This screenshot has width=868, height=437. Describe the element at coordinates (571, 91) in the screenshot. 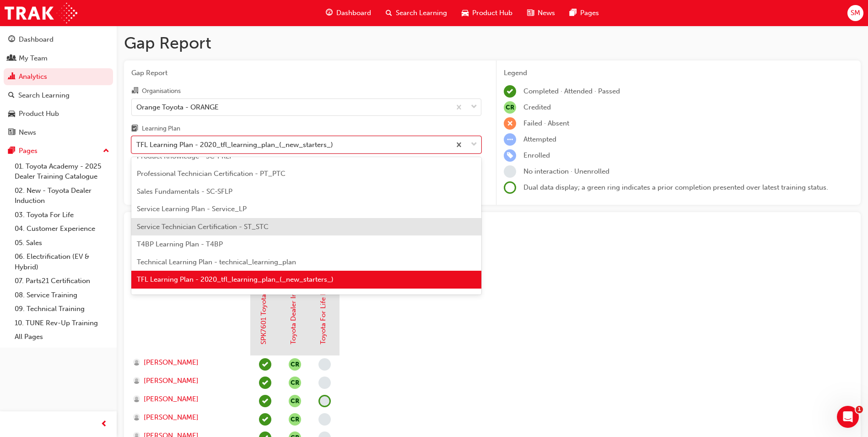

I see `span: Completed · Attended · Passed` at that location.